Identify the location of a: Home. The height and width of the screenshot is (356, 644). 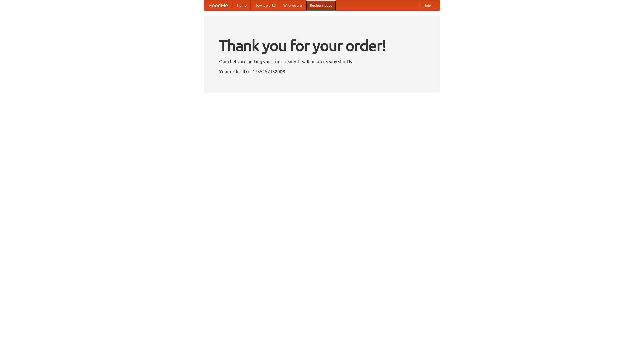
(242, 6).